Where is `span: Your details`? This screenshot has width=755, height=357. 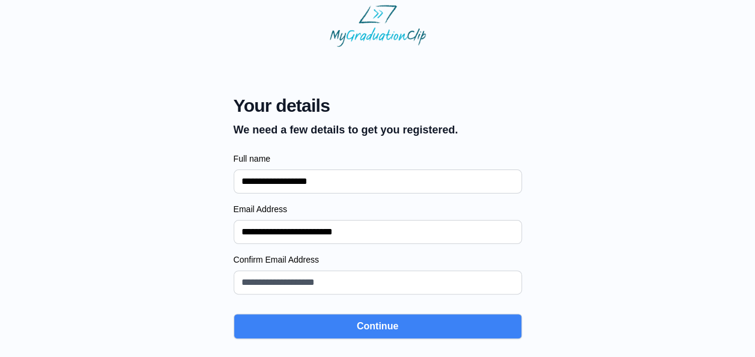
span: Your details is located at coordinates (346, 106).